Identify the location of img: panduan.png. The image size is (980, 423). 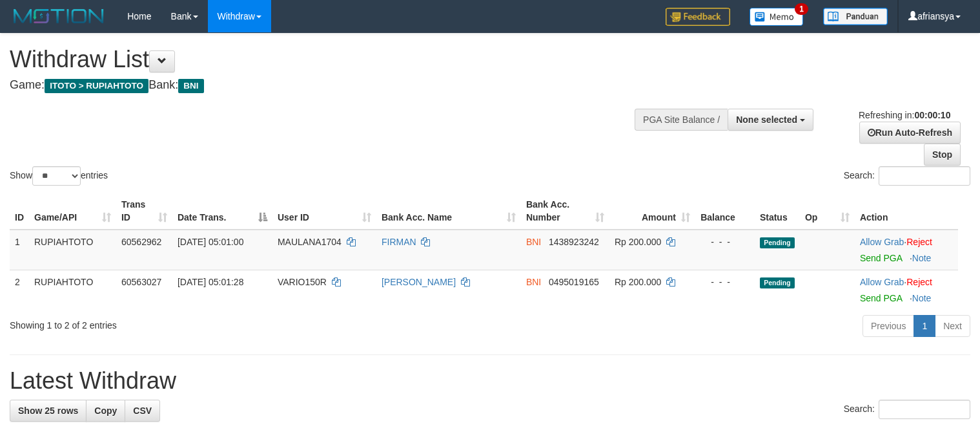
(855, 16).